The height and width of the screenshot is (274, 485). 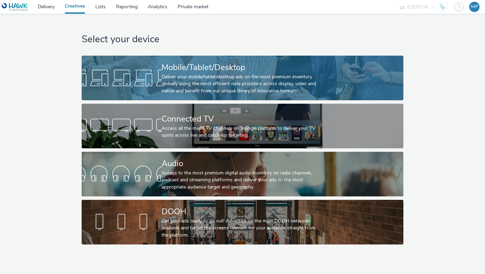 What do you see at coordinates (242, 78) in the screenshot?
I see `a: Mobile/Tablet/DesktopDeliver your mobile/tablet/desktop ads on the most premium inventory globall...` at bounding box center [242, 78].